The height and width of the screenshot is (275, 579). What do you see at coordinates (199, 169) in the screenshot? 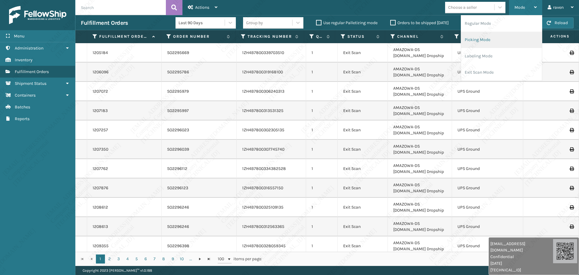
I see `td: SO2296112` at bounding box center [199, 169].